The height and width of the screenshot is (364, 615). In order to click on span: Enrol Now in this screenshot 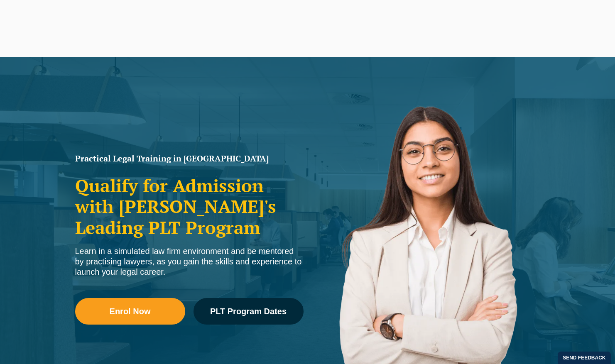, I will do `click(130, 311)`.